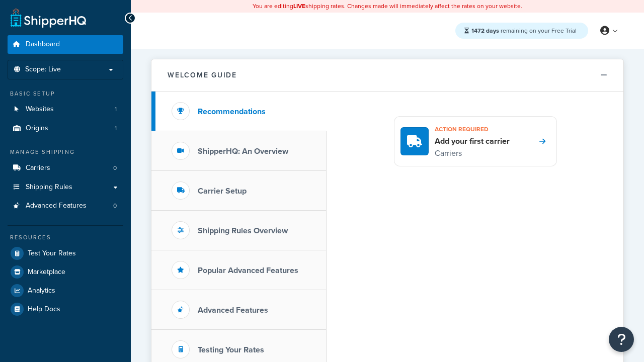  Describe the element at coordinates (485, 31) in the screenshot. I see `strong: 1472 days` at that location.